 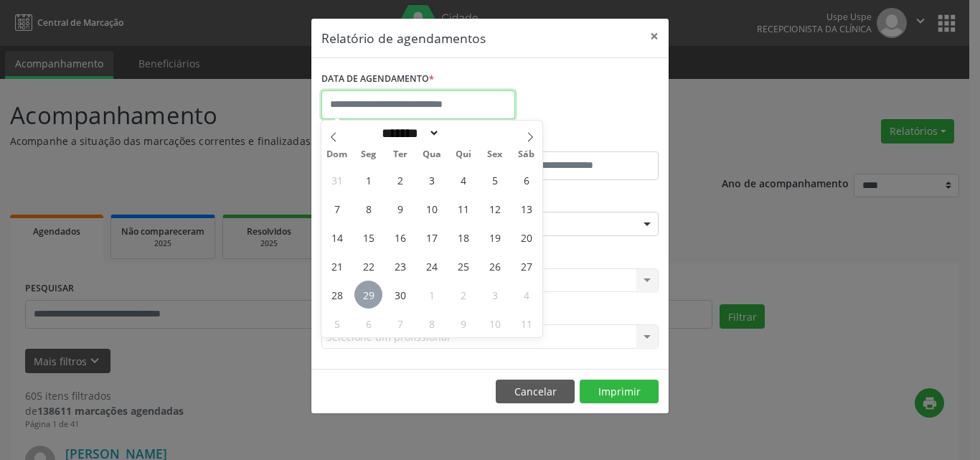 I want to click on span: Setembro 10, 2025, so click(x=431, y=208).